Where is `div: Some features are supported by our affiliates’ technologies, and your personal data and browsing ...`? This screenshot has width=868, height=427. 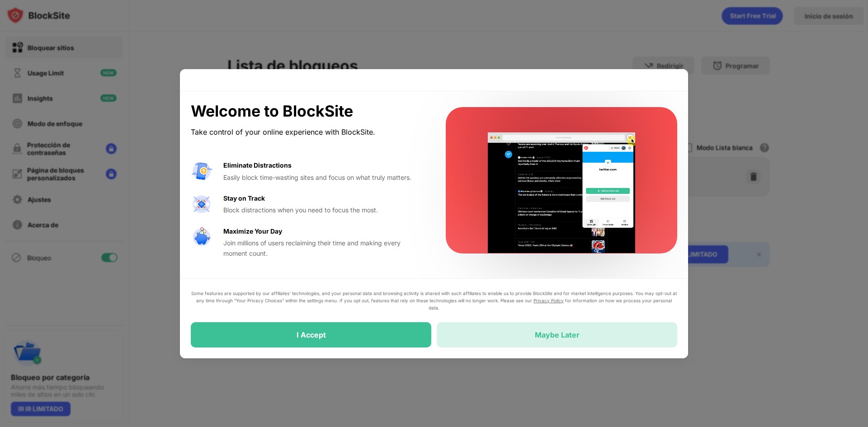
div: Some features are supported by our affiliates’ technologies, and your personal data and browsing ... is located at coordinates (434, 301).